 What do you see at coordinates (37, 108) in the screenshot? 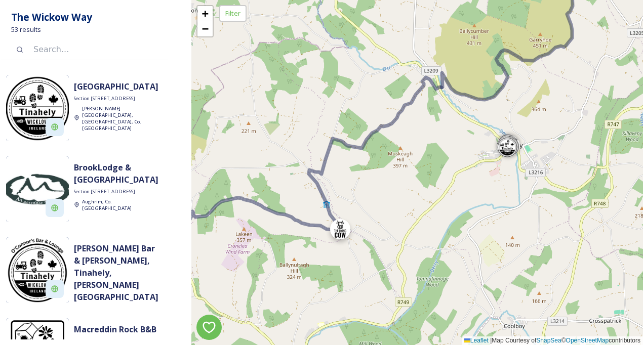
I see `img: WCT%20STamps%20%5B2021%5D%20v32B%20%28Jan%202021%20FINAL-%20OUTLINED%29-09.jpg` at bounding box center [37, 108].